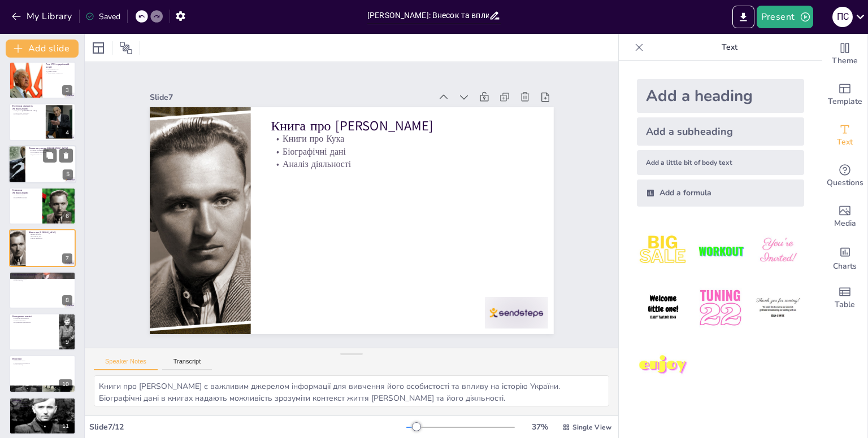 Image resolution: width=868 pixels, height=438 pixels. Describe the element at coordinates (778, 251) in the screenshot. I see `img: 3.jpeg` at that location.